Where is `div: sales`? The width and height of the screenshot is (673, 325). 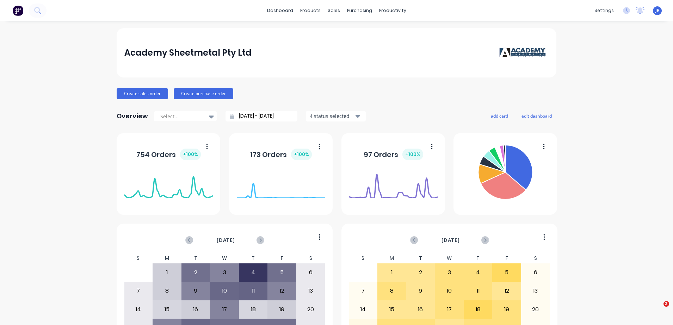 div: sales is located at coordinates (334, 11).